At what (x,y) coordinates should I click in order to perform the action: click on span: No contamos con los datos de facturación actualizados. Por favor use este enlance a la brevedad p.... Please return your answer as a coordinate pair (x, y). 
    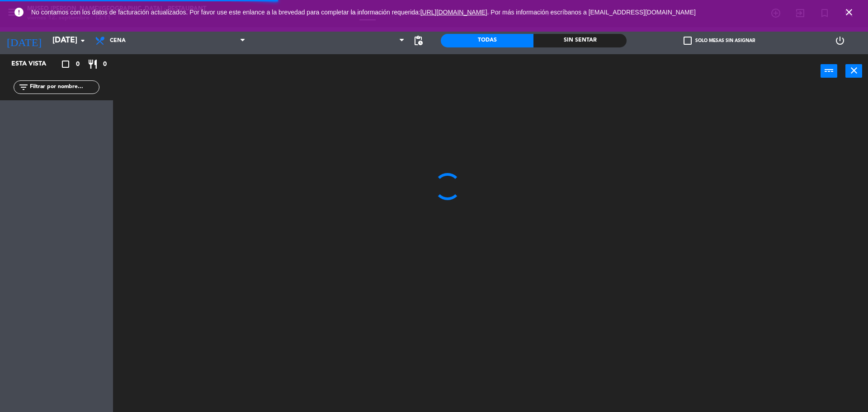
    Looking at the image, I should click on (364, 12).